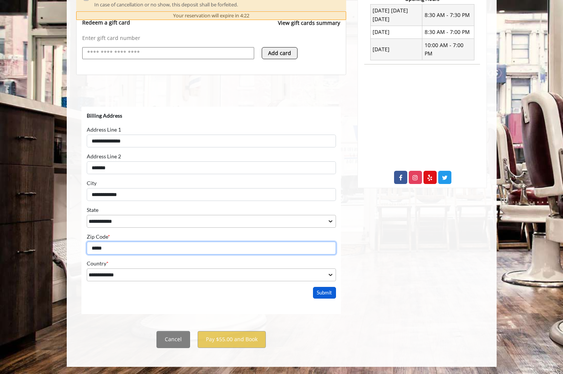 This screenshot has height=374, width=563. I want to click on div: Your reservation will expire in 4:22, so click(211, 15).